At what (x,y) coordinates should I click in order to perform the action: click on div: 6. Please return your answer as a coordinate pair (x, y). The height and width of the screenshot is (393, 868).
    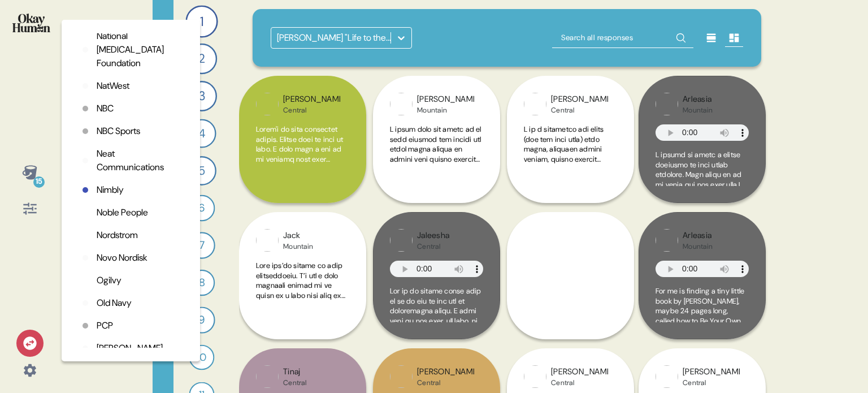
    Looking at the image, I should click on (202, 208).